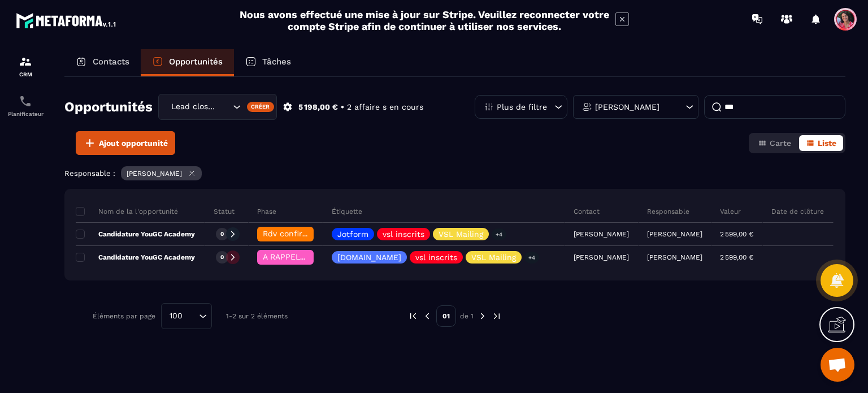 The height and width of the screenshot is (393, 868). What do you see at coordinates (111, 61) in the screenshot?
I see `p: Contacts` at bounding box center [111, 61].